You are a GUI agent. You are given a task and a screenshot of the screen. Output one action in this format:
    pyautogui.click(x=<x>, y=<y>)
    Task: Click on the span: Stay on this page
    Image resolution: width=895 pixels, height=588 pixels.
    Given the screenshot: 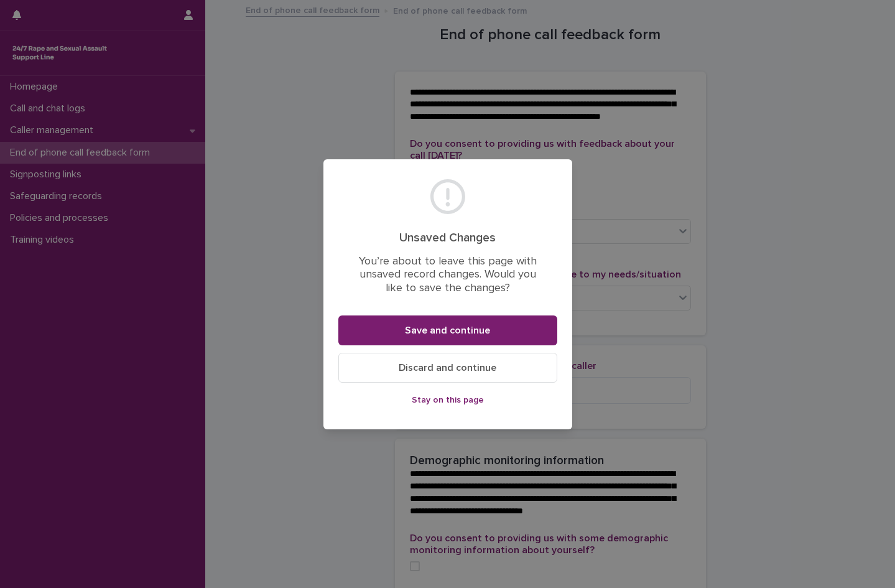 What is the action you would take?
    pyautogui.click(x=448, y=400)
    